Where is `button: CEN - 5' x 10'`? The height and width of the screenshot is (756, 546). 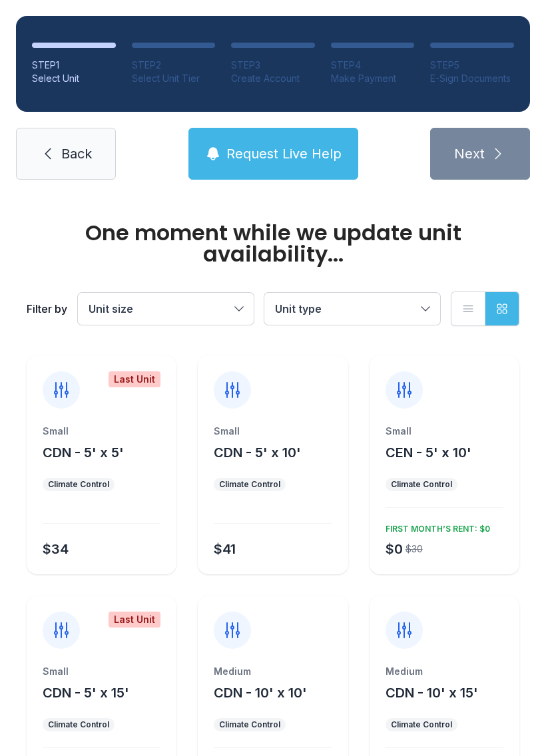 button: CEN - 5' x 10' is located at coordinates (428, 453).